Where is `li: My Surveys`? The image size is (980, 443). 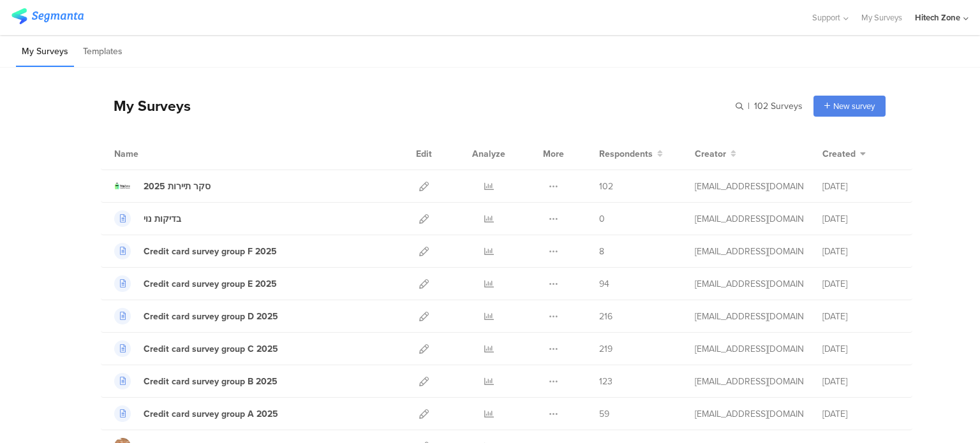 li: My Surveys is located at coordinates (45, 52).